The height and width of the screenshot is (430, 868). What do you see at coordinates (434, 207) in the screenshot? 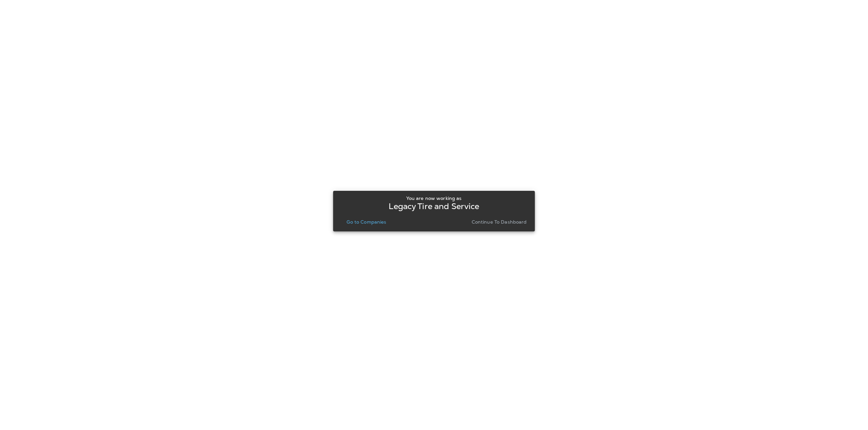
I see `p: Legacy Tire and Service` at bounding box center [434, 207].